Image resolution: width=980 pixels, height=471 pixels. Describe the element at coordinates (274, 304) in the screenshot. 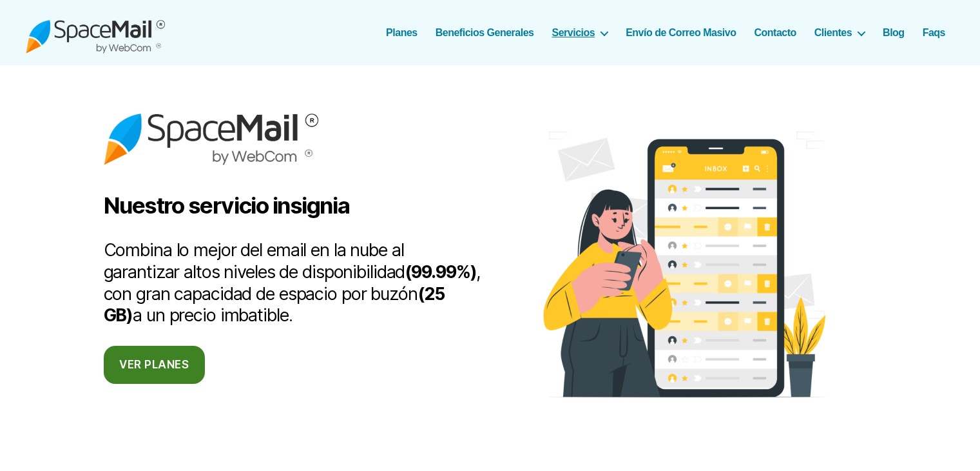

I see `b: (25 GB)` at that location.